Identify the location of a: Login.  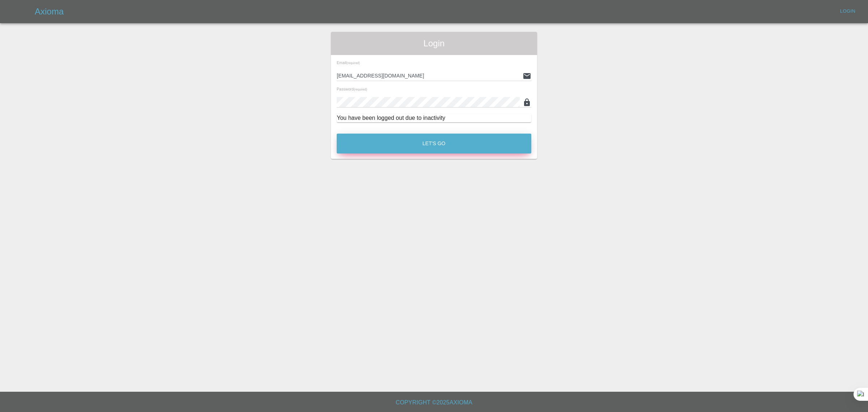
(848, 11).